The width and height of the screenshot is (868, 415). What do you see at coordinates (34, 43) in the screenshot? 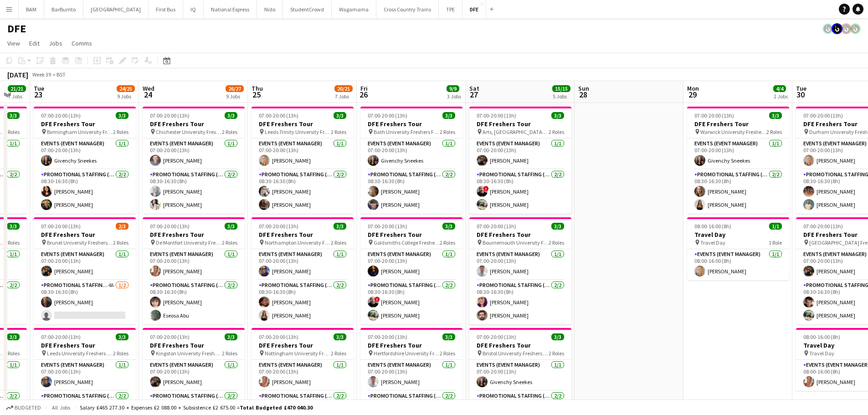
I see `a: Edit` at bounding box center [34, 43].